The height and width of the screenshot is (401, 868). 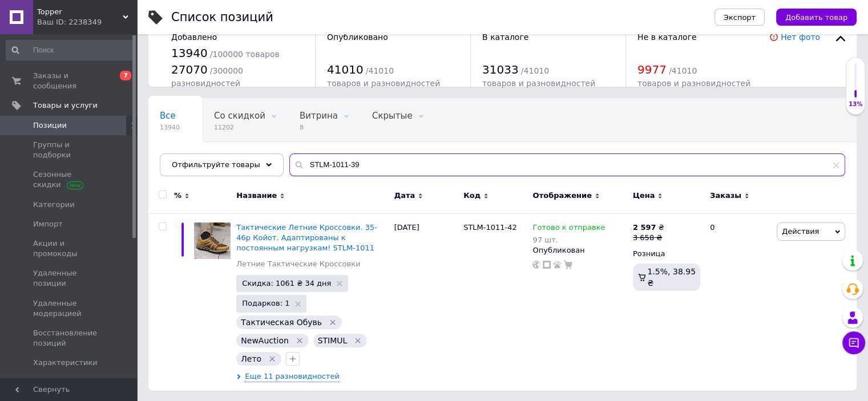 What do you see at coordinates (190, 69) in the screenshot?
I see `span: 27070` at bounding box center [190, 69].